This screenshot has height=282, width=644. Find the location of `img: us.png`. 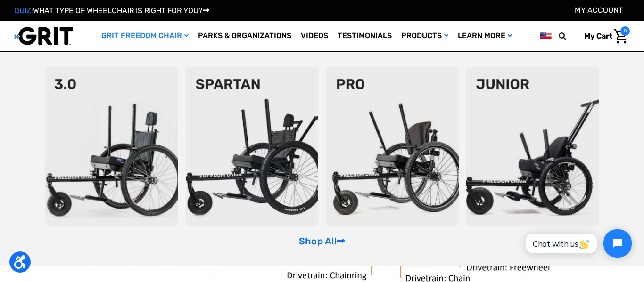

img: us.png is located at coordinates (546, 36).